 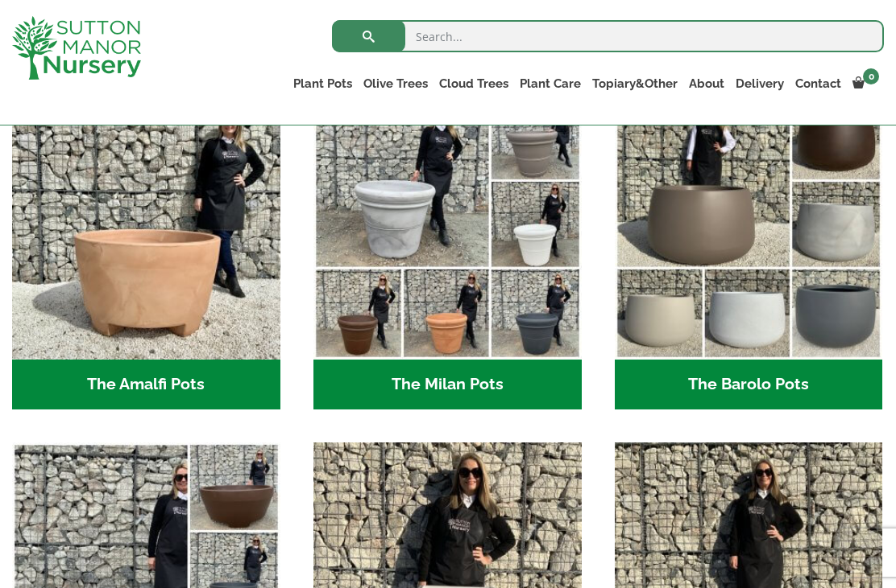 What do you see at coordinates (817, 83) in the screenshot?
I see `a: Contact` at bounding box center [817, 83].